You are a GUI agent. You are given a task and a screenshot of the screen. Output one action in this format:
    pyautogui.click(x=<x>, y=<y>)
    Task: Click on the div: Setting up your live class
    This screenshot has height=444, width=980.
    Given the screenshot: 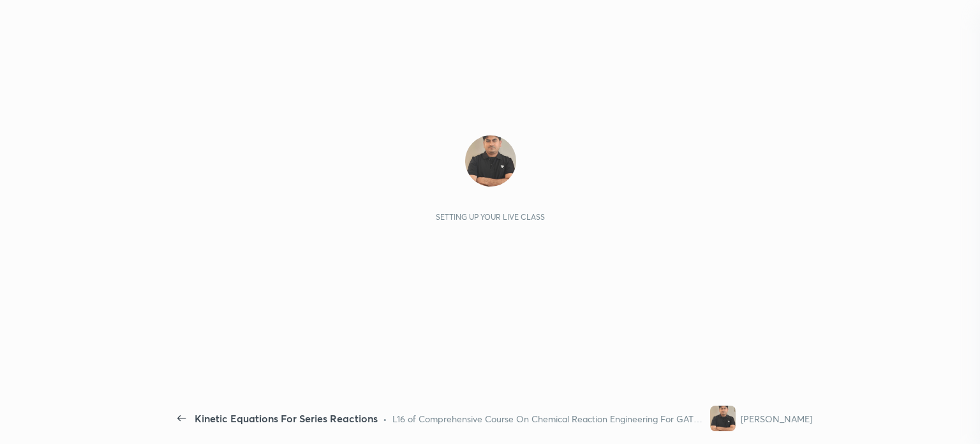 What is the action you would take?
    pyautogui.click(x=490, y=216)
    